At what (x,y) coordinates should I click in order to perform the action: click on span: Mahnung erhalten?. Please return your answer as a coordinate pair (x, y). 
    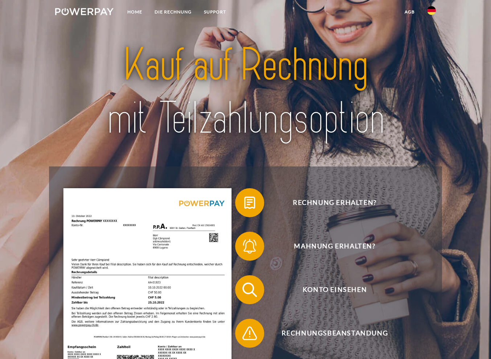
    Looking at the image, I should click on (335, 246).